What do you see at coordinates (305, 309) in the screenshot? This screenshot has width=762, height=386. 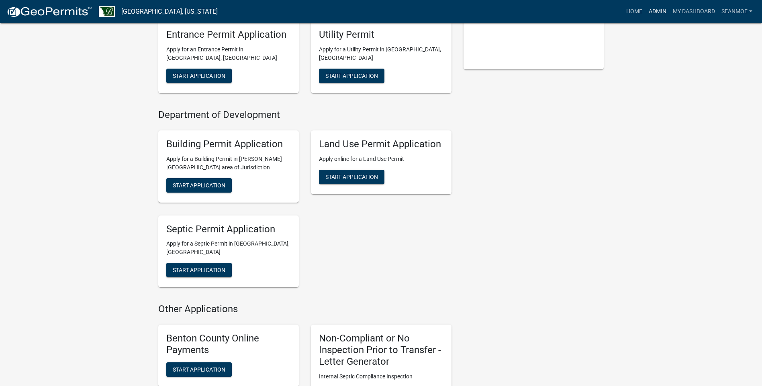 I see `h4: Other Applications` at bounding box center [305, 309].